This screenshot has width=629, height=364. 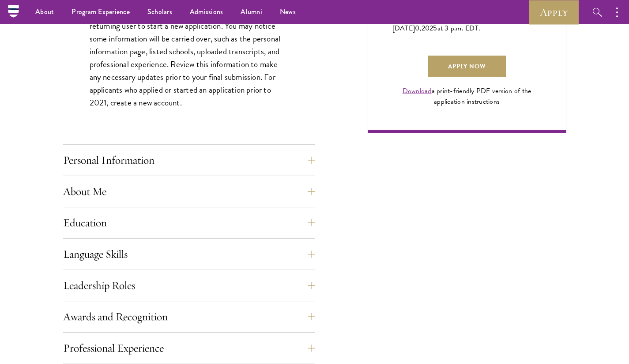 I want to click on a: Download, so click(x=417, y=91).